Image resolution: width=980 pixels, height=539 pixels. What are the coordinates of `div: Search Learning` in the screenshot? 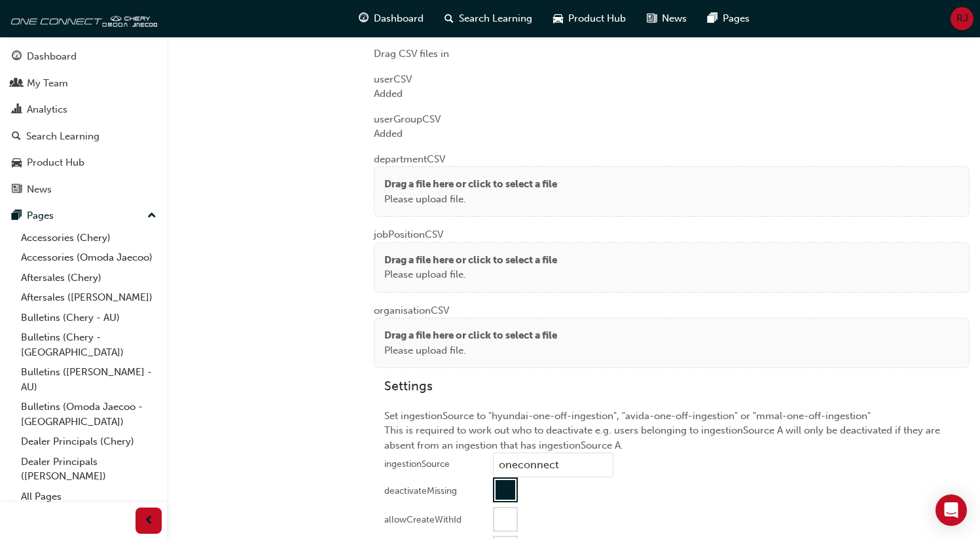 It's located at (63, 136).